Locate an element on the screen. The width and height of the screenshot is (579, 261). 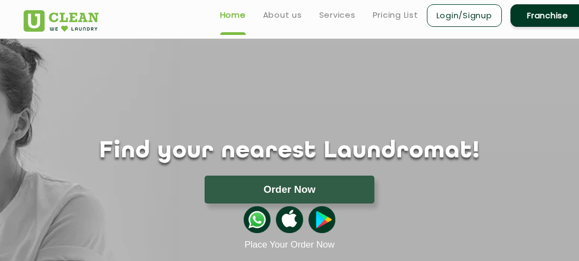
img: playstoreicon.png is located at coordinates (322, 219).